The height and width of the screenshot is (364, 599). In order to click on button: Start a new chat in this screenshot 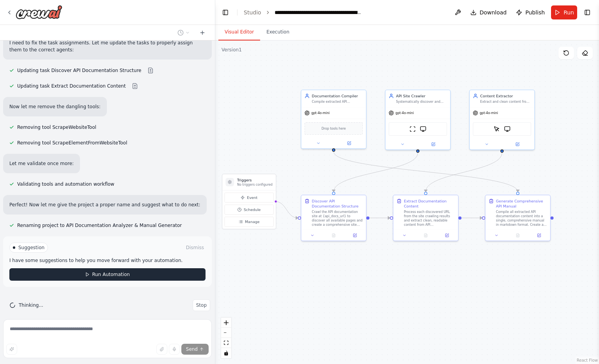, I will do `click(203, 33)`.